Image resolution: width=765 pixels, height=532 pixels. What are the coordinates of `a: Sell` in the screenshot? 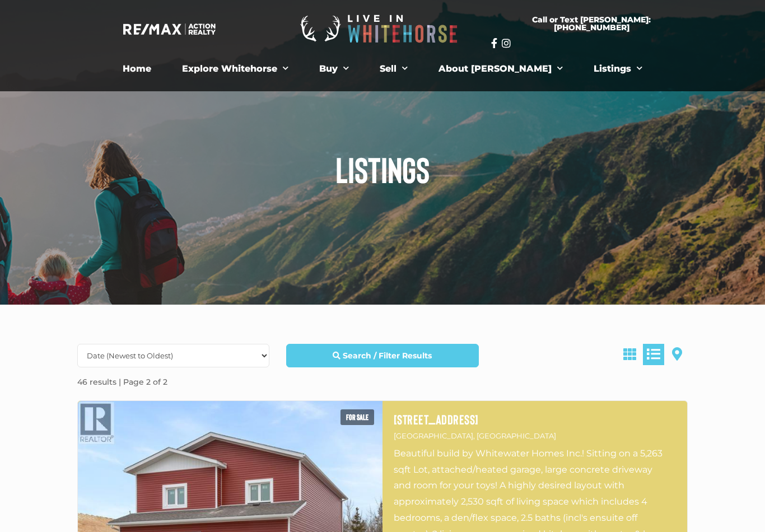 It's located at (393, 69).